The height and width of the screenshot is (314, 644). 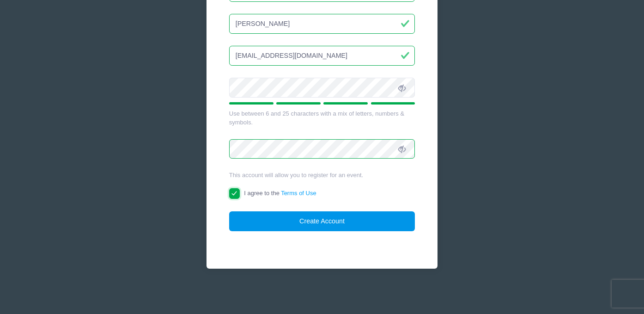 What do you see at coordinates (322, 221) in the screenshot?
I see `button: Create Account` at bounding box center [322, 221].